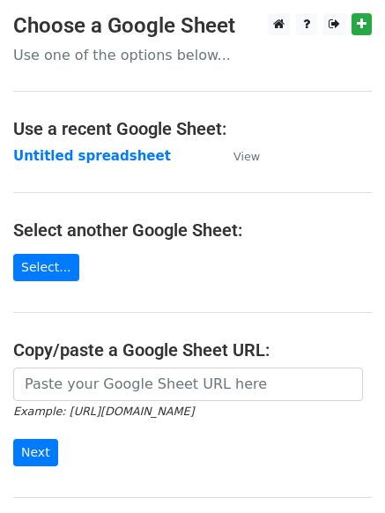 The height and width of the screenshot is (513, 385). Describe the element at coordinates (46, 267) in the screenshot. I see `a: Select...` at that location.